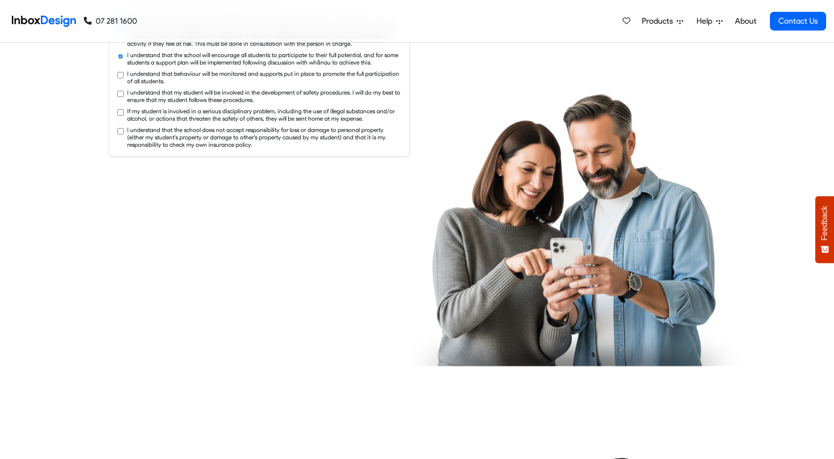 Image resolution: width=834 pixels, height=459 pixels. What do you see at coordinates (825, 223) in the screenshot?
I see `span: Feedback` at bounding box center [825, 223].